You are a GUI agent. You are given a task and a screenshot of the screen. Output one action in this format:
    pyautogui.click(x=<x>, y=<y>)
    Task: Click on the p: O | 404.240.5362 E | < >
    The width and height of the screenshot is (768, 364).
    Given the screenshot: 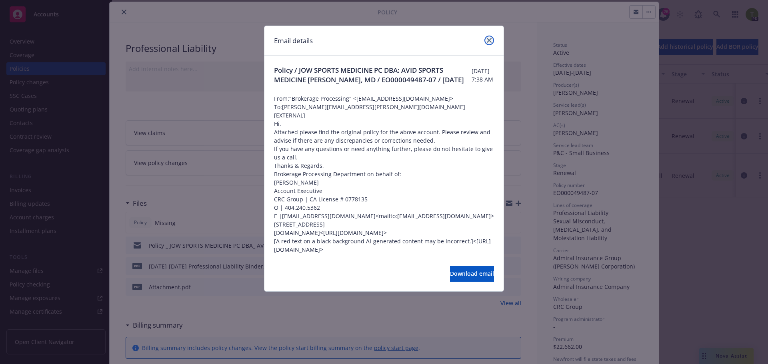 What is the action you would take?
    pyautogui.click(x=384, y=212)
    